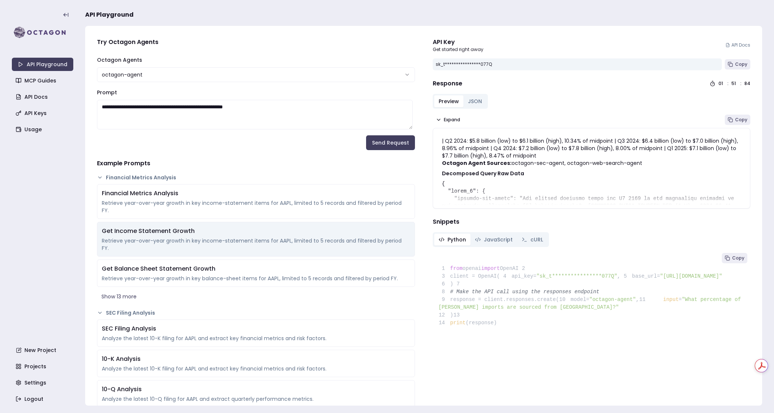 The width and height of the screenshot is (774, 413). Describe the element at coordinates (444, 284) in the screenshot. I see `span: 6` at that location.